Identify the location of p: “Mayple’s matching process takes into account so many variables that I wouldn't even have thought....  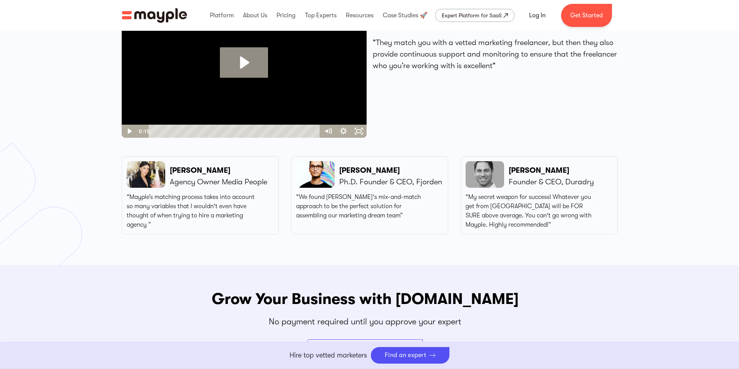
(193, 211).